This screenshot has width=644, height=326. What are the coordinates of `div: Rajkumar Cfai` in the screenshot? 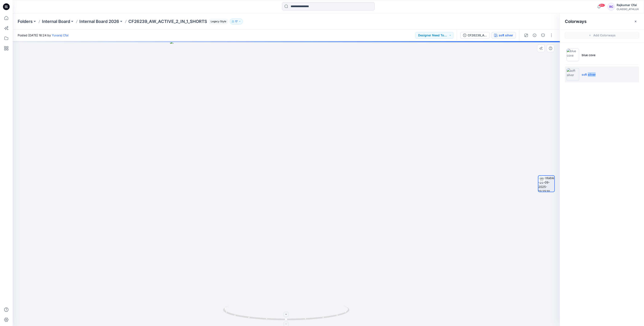 It's located at (627, 5).